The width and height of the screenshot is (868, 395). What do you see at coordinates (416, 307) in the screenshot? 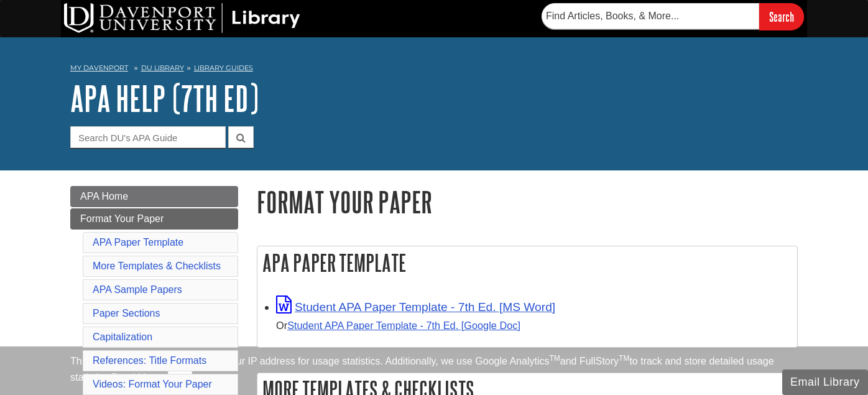
I see `a: Link opens in new window` at bounding box center [416, 307].